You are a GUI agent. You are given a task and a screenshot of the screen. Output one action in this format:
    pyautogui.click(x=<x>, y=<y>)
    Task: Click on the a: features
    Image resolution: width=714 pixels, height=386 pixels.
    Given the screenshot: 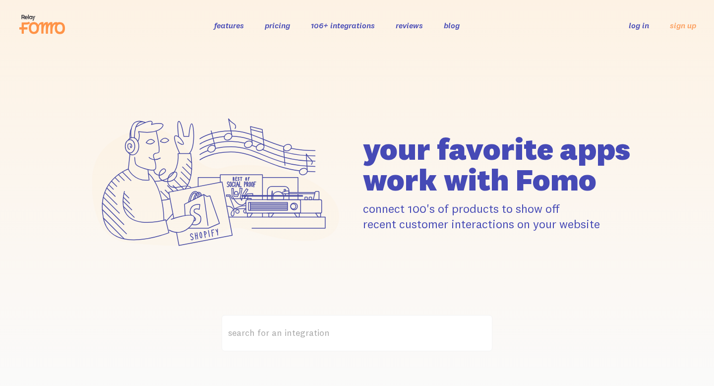 What is the action you would take?
    pyautogui.click(x=229, y=25)
    